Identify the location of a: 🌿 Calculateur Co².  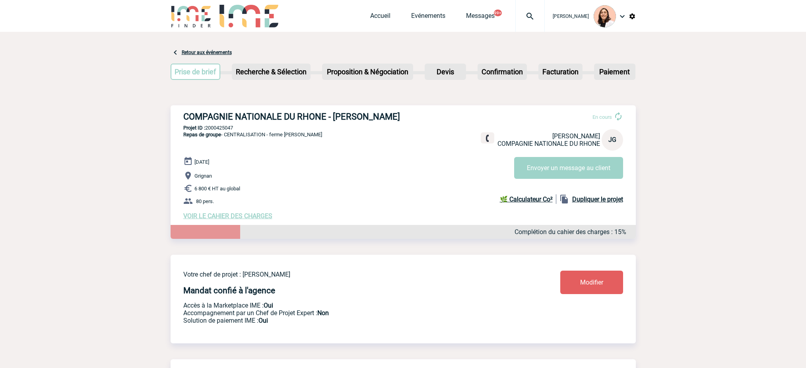
(528, 199).